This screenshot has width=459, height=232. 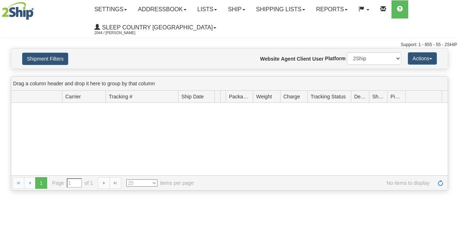 I want to click on label: Client, so click(x=304, y=59).